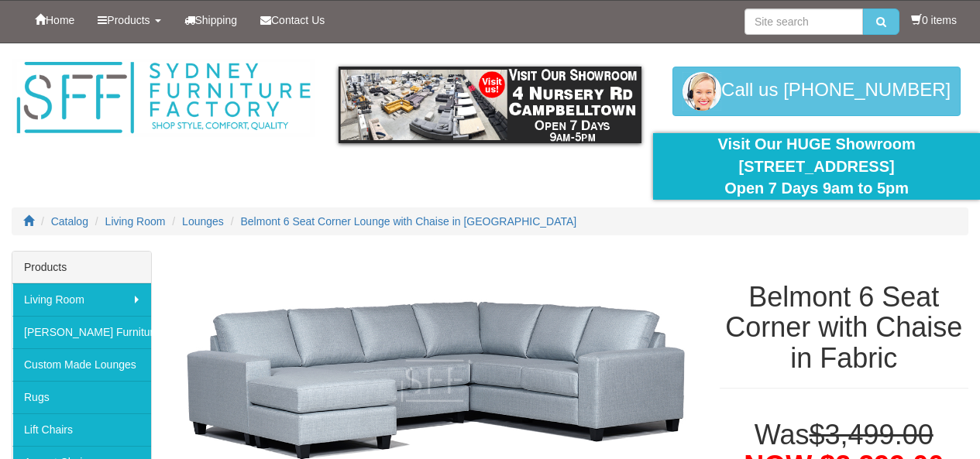 This screenshot has width=980, height=459. Describe the element at coordinates (136, 222) in the screenshot. I see `span: Living Room` at that location.